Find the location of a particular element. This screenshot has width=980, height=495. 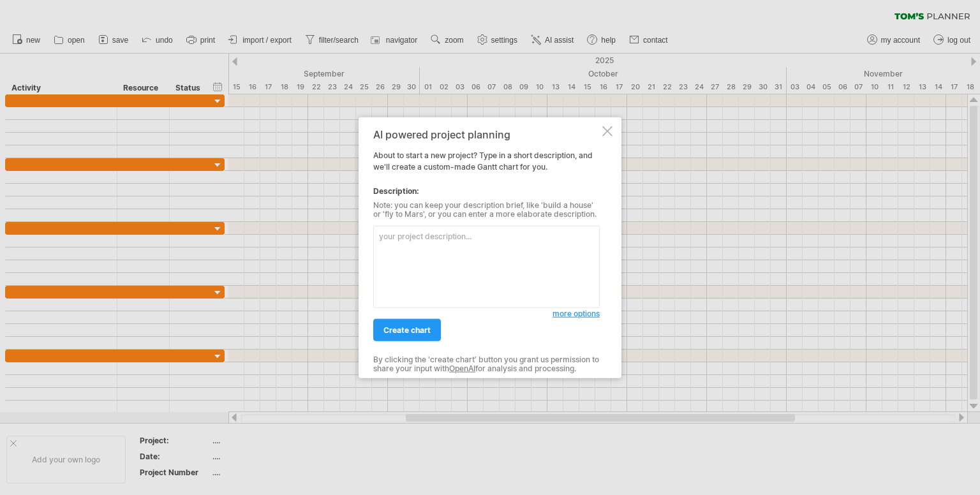

div: AI powered project planning is located at coordinates (486, 135).